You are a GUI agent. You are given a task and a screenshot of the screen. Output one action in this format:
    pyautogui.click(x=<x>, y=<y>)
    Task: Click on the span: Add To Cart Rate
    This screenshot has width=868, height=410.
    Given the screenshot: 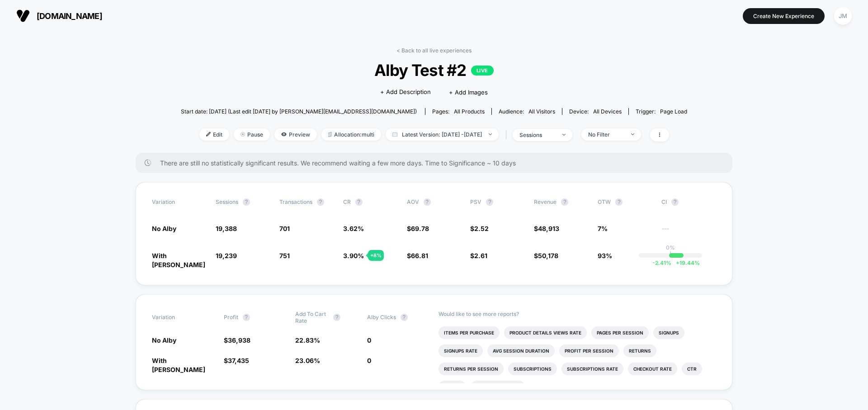 What is the action you would take?
    pyautogui.click(x=312, y=318)
    